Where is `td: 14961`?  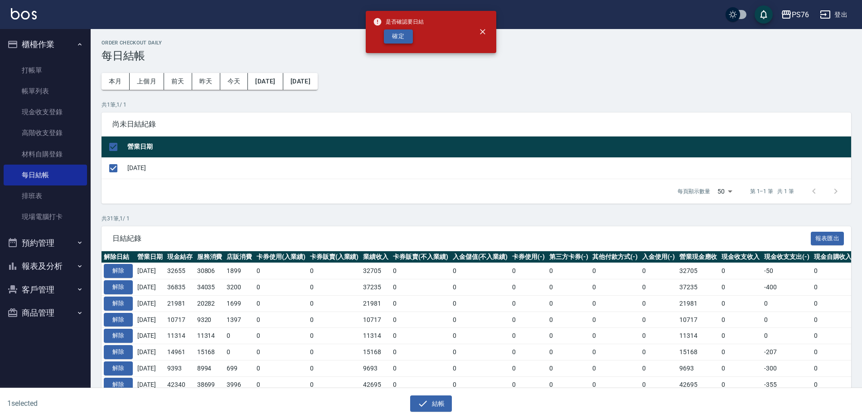
td: 14961 is located at coordinates (180, 352).